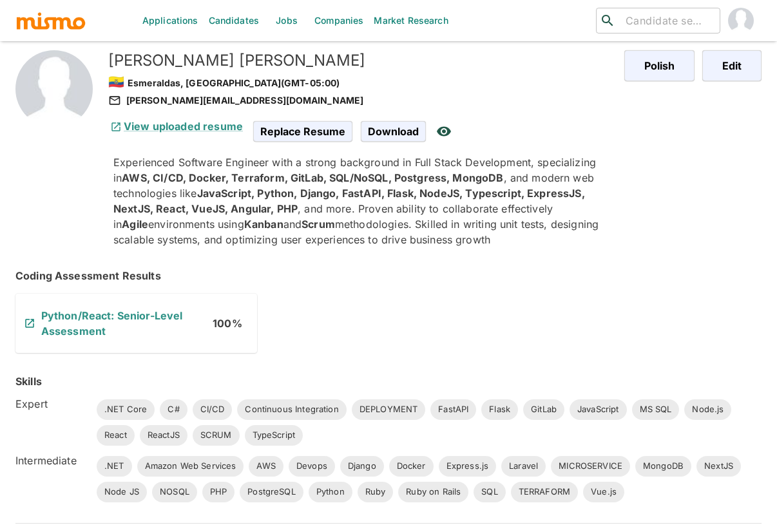  Describe the element at coordinates (231, 323) in the screenshot. I see `h6: 100 %` at that location.